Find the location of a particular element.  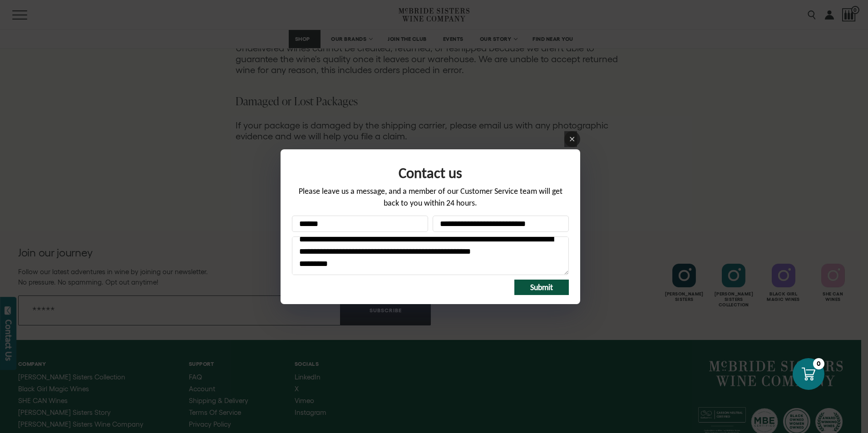

input: Your name is located at coordinates (360, 224).